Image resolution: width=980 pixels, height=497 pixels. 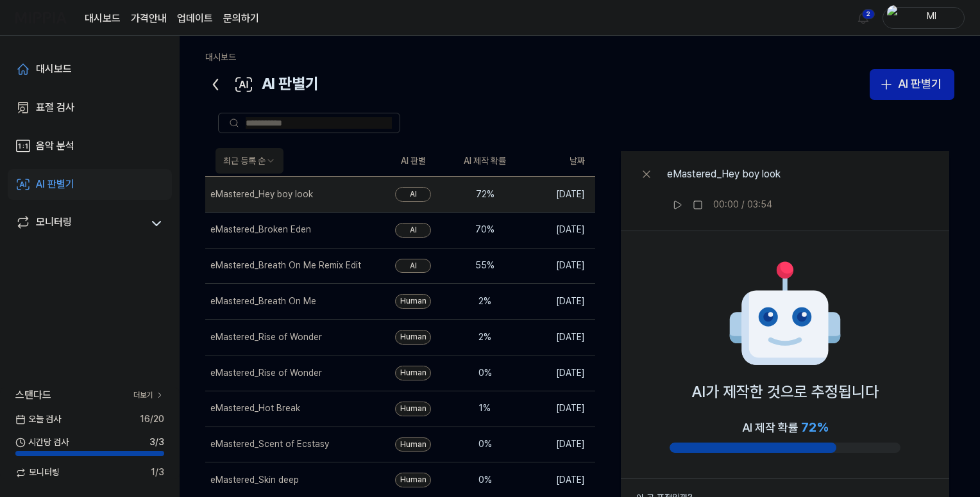 What do you see at coordinates (785, 315) in the screenshot?
I see `img: AI` at bounding box center [785, 315].